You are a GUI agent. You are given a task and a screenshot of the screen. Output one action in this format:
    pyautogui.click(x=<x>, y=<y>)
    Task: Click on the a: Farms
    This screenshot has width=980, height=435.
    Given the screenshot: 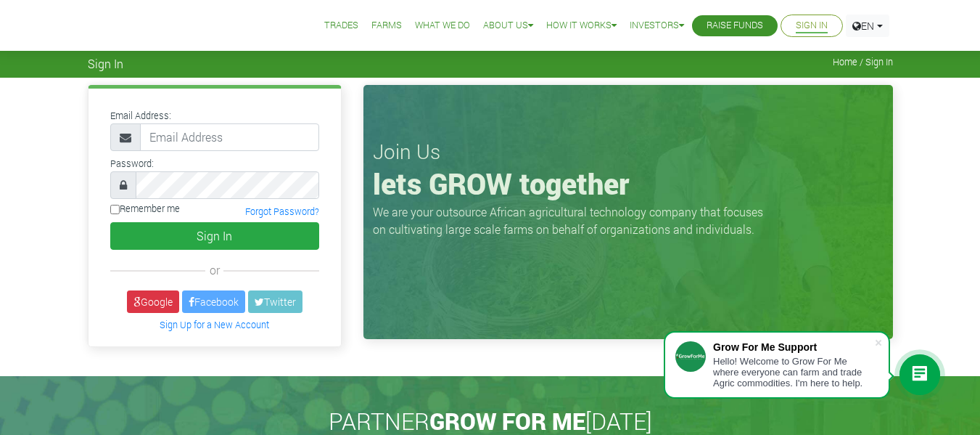 What is the action you would take?
    pyautogui.click(x=387, y=25)
    